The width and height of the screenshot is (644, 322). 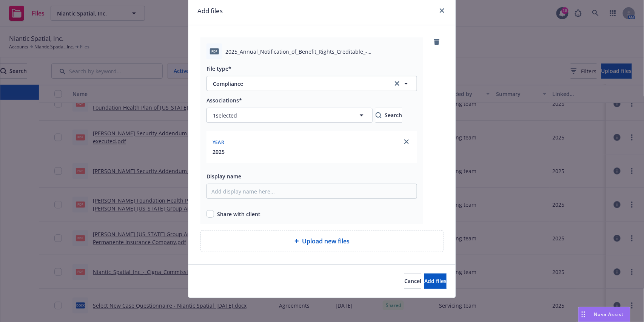 I want to click on span: Display name, so click(x=224, y=176).